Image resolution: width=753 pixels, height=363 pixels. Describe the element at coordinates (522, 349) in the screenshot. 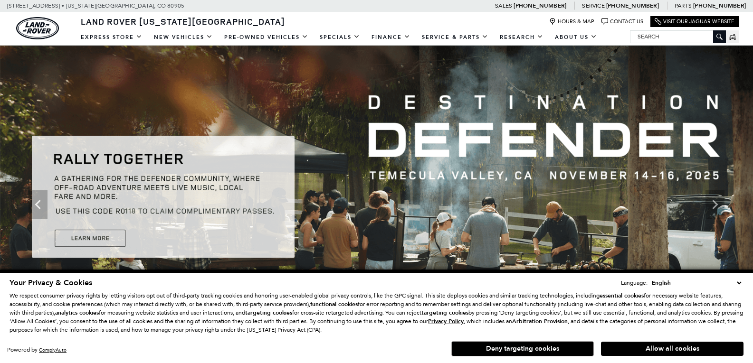

I see `button: Deny targeting cookies` at that location.